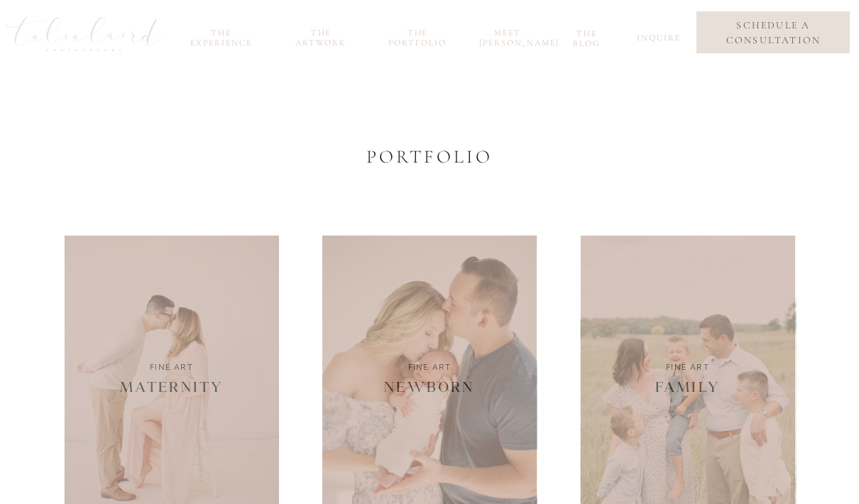 The image size is (859, 504). What do you see at coordinates (418, 35) in the screenshot?
I see `a: the portfolio` at bounding box center [418, 35].